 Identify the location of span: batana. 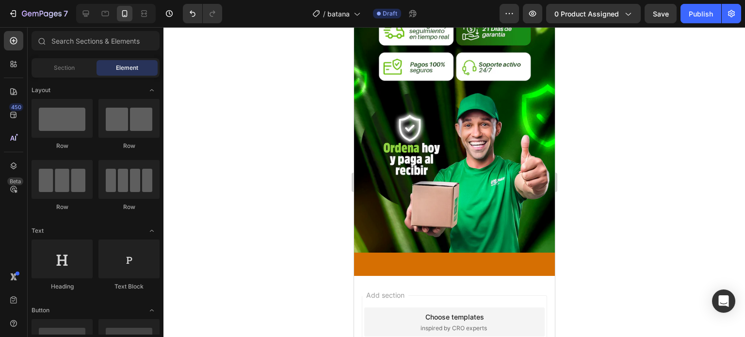
(339, 14).